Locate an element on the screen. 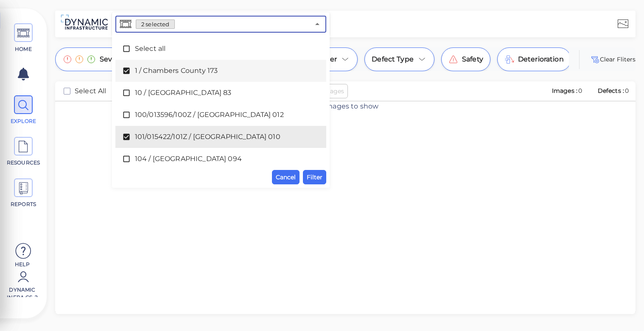 This screenshot has height=331, width=644. button: Close is located at coordinates (318, 24).